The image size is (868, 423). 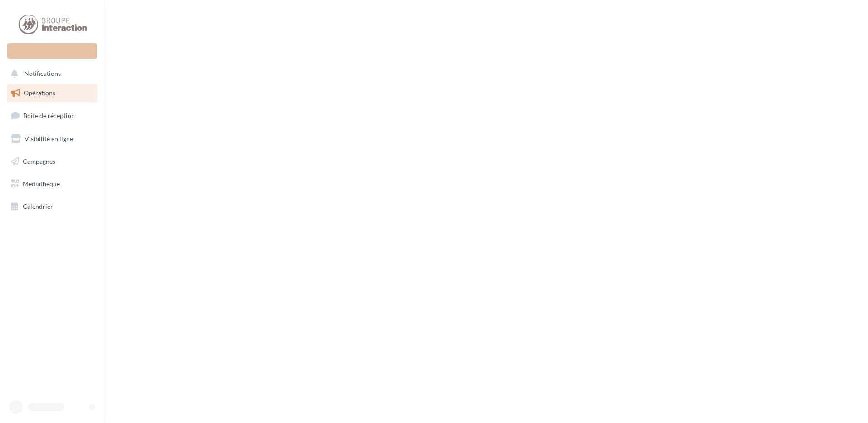 What do you see at coordinates (49, 139) in the screenshot?
I see `span: Visibilité en ligne` at bounding box center [49, 139].